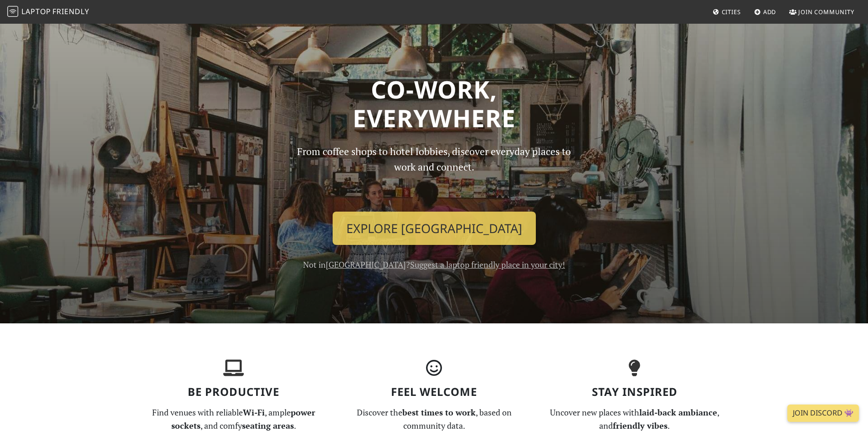  I want to click on a: Suggest a laptop friendly place in your city!, so click(488, 264).